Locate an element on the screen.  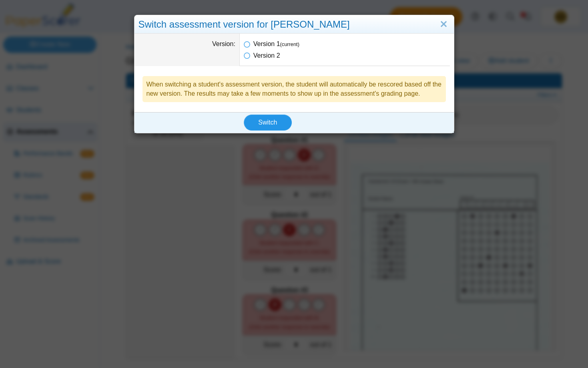
span: Switch is located at coordinates (267, 122).